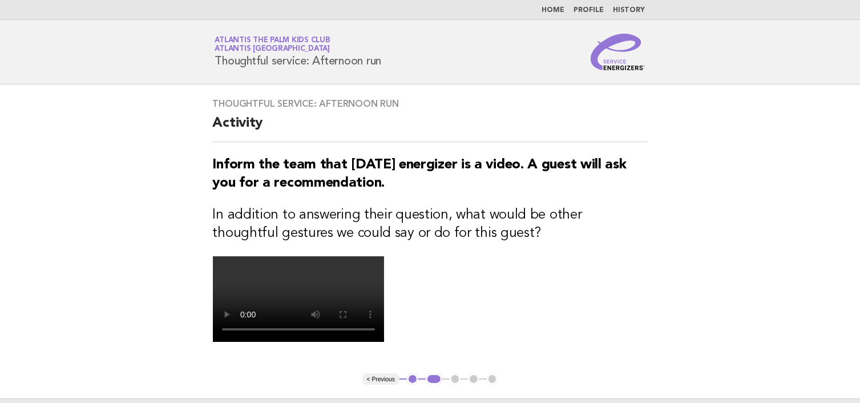 The width and height of the screenshot is (860, 403). Describe the element at coordinates (630, 10) in the screenshot. I see `a: History` at that location.